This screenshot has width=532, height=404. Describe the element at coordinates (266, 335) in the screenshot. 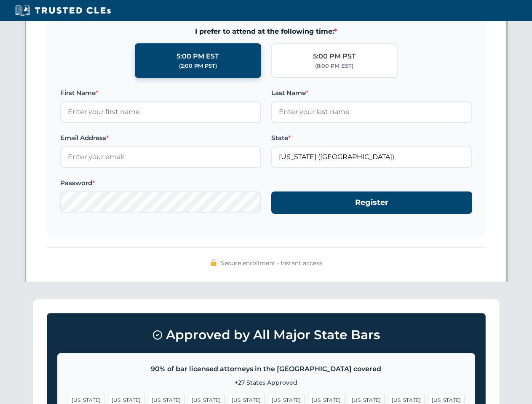

I see `h3: Approved by All Major State Bars` at that location.